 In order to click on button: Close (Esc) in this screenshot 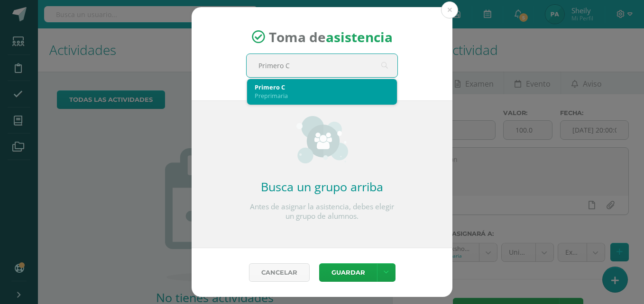, I will do `click(449, 10)`.